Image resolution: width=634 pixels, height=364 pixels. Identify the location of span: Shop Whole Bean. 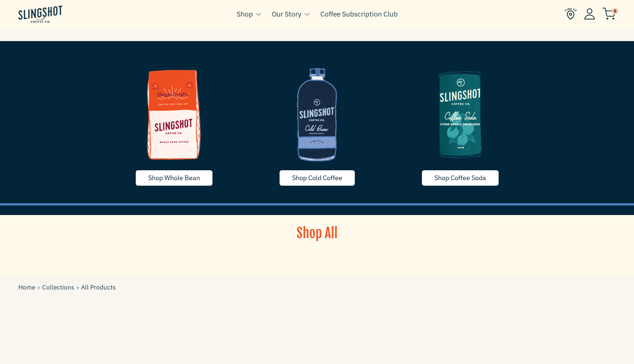
(174, 178).